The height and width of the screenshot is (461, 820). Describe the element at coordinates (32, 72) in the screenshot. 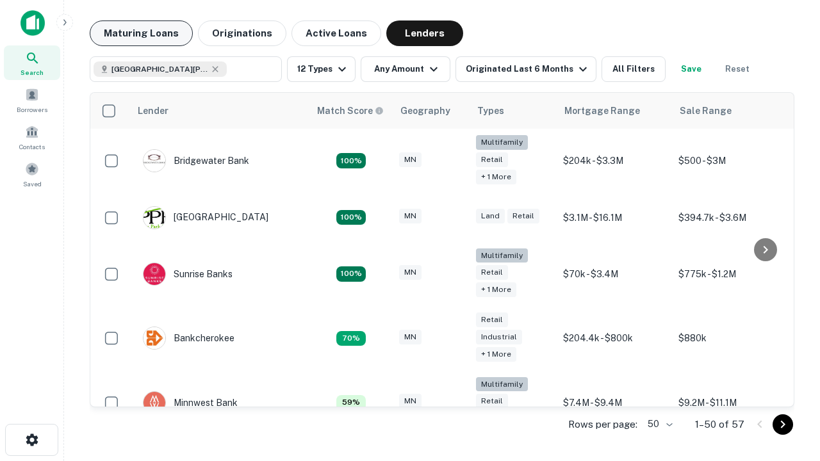

I see `span: Search` at that location.